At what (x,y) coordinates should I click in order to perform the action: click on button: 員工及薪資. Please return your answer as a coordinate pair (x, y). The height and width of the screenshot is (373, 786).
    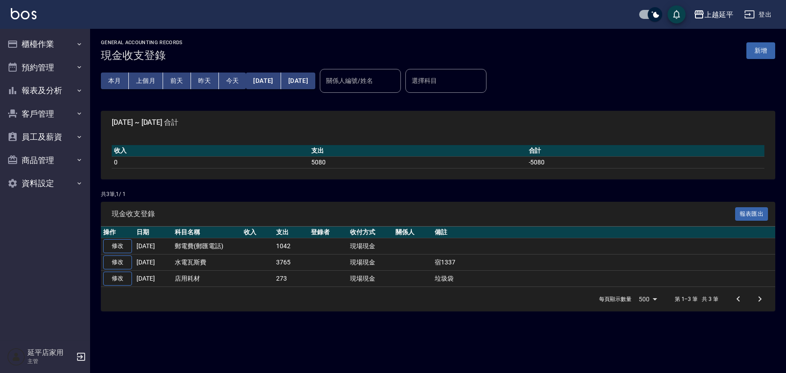
    Looking at the image, I should click on (45, 137).